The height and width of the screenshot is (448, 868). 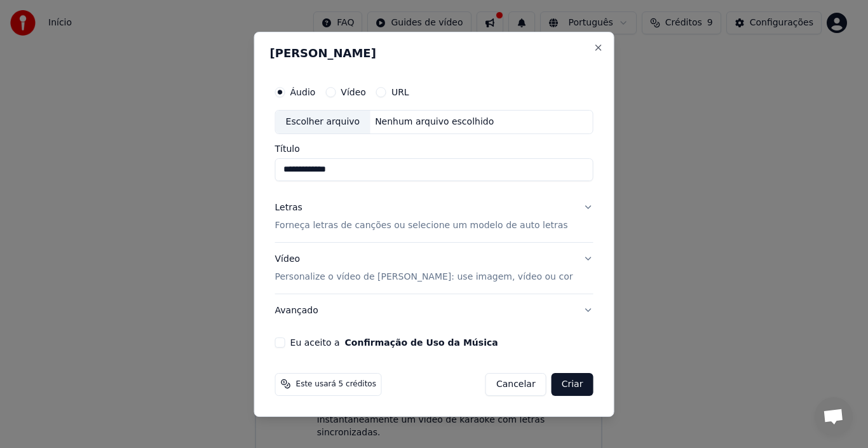 I want to click on div: Letras, so click(x=288, y=208).